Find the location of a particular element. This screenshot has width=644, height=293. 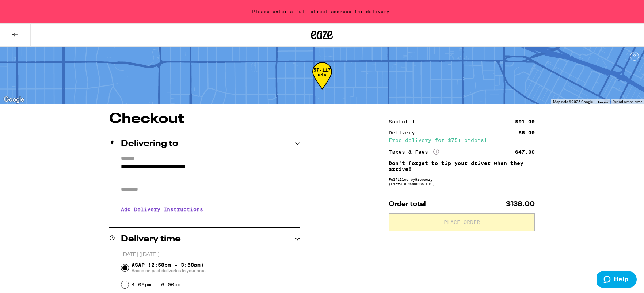

h2: Delivery time is located at coordinates (151, 239).